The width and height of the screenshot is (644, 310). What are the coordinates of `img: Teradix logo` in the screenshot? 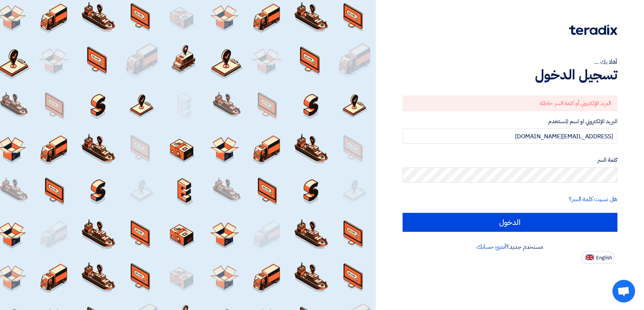 It's located at (593, 30).